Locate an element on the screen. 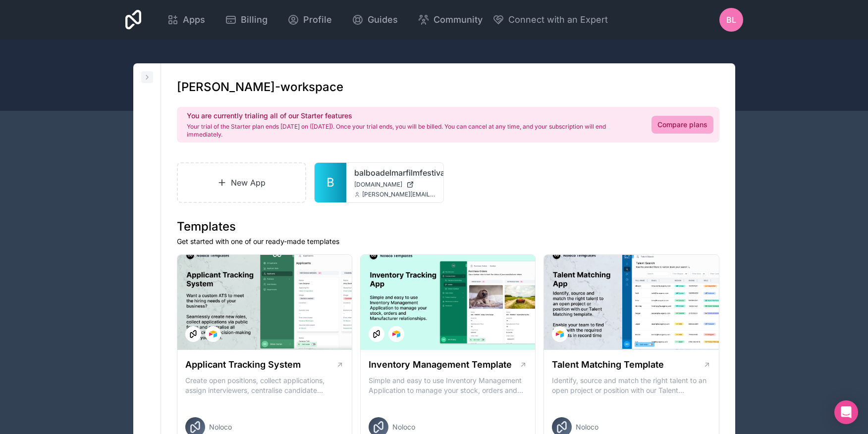  p: Simple and easy to use Inventory Management Application to manage your stock, orders and Manufact... is located at coordinates (448, 386).